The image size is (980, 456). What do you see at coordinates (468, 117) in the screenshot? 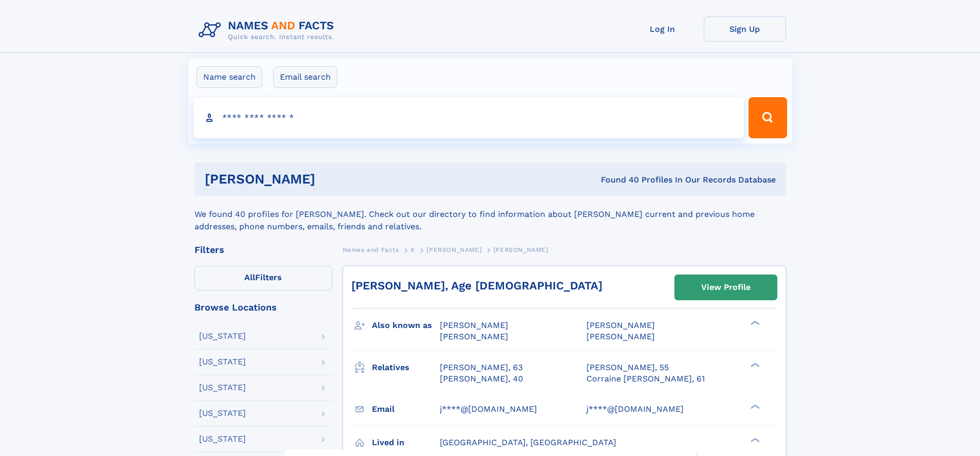
I see `input: search input` at bounding box center [468, 117].